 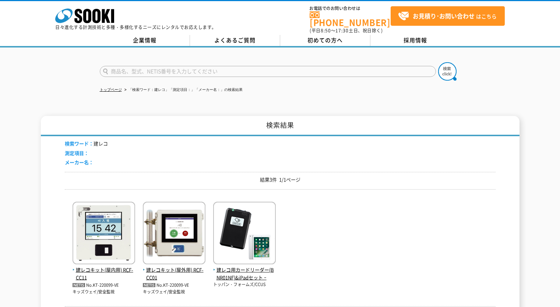 I want to click on h1: 検索結果, so click(x=280, y=126).